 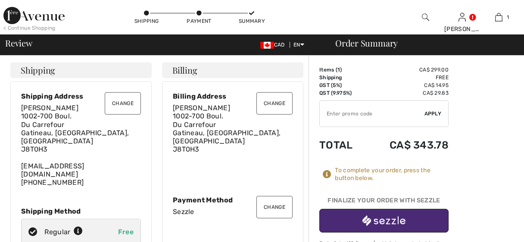 I want to click on td: GST (5%), so click(x=343, y=85).